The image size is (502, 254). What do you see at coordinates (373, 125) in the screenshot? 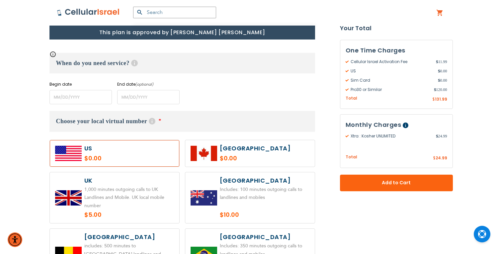
I see `span: Monthly Charges` at bounding box center [373, 125].